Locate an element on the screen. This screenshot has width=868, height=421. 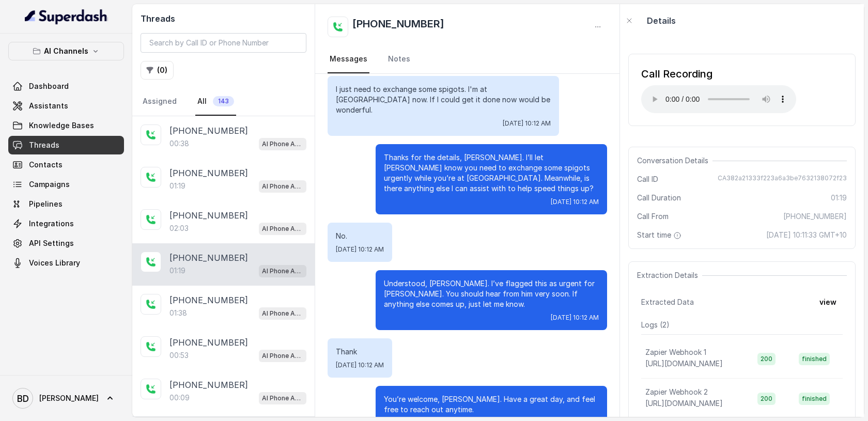
span: Call From is located at coordinates (653, 217).